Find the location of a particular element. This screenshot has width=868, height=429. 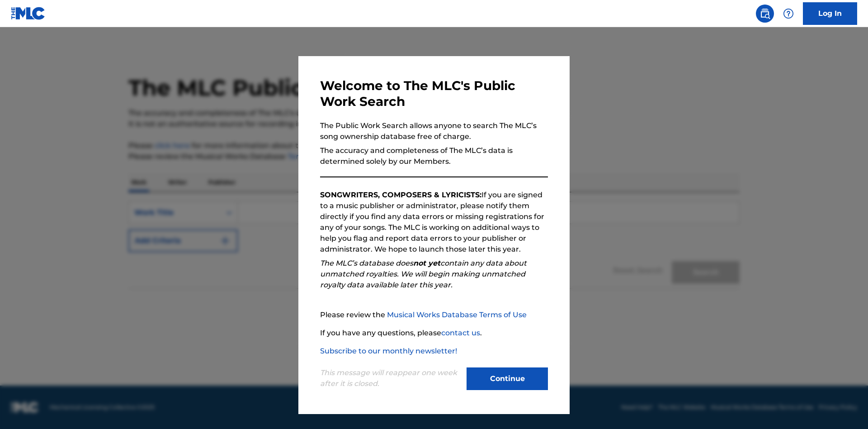

p: Please review the is located at coordinates (434, 314).